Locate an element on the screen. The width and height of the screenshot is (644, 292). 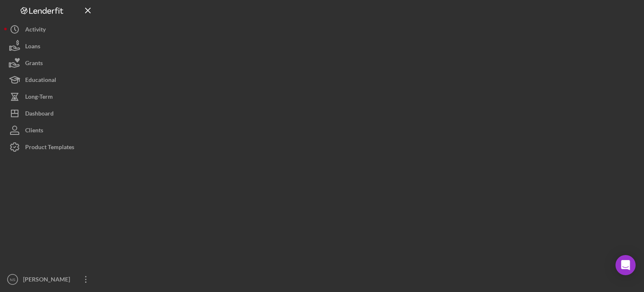
a: Grants is located at coordinates (50, 63).